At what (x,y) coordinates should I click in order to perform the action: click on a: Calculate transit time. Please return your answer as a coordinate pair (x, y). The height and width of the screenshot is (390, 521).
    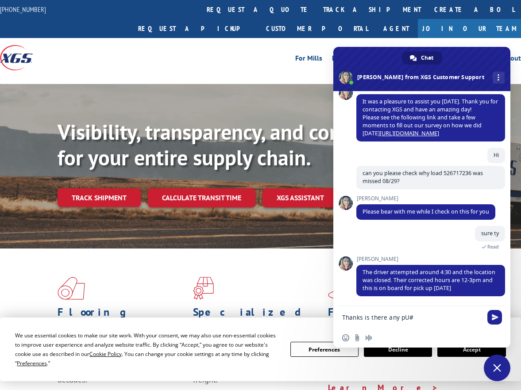
    Looking at the image, I should click on (201, 198).